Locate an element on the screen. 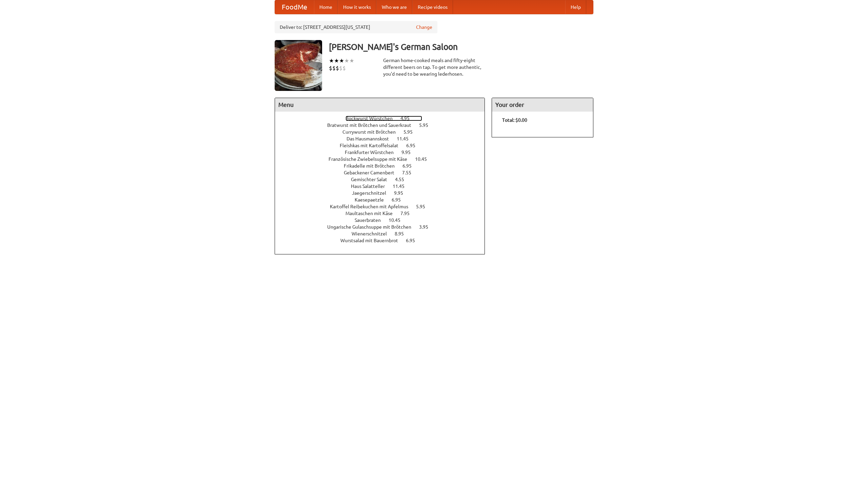 This screenshot has height=480, width=868. a: Haus Salatteller 11.45 is located at coordinates (384, 186).